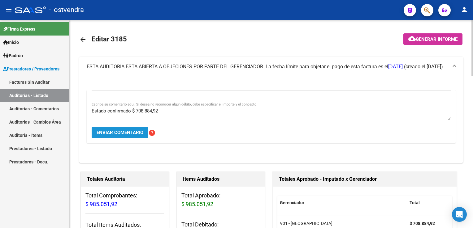 This screenshot has width=473, height=228. I want to click on mat-icon: arrow_back, so click(83, 40).